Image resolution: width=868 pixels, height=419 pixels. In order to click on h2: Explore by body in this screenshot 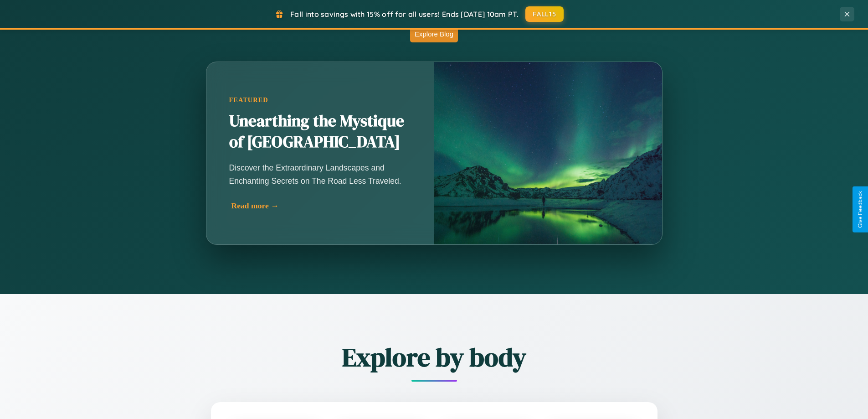, I will do `click(435, 357)`.